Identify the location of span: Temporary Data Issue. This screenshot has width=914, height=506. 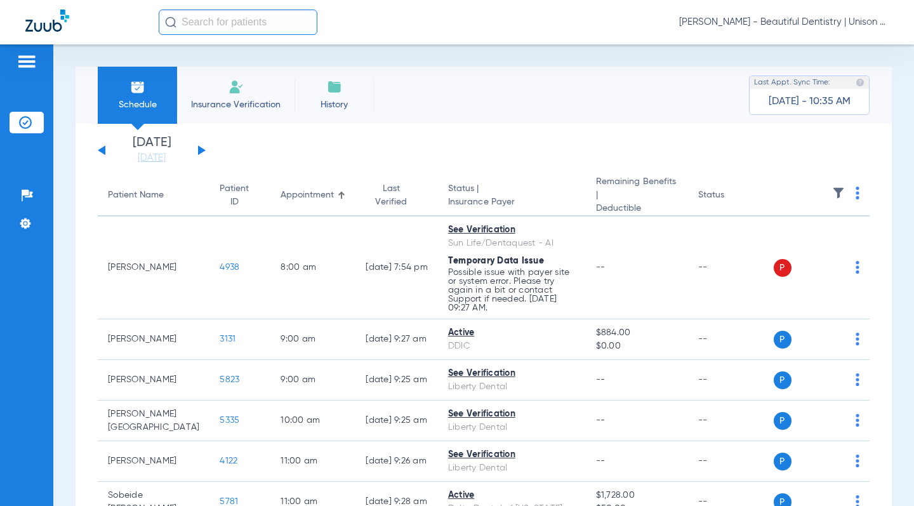
(496, 261).